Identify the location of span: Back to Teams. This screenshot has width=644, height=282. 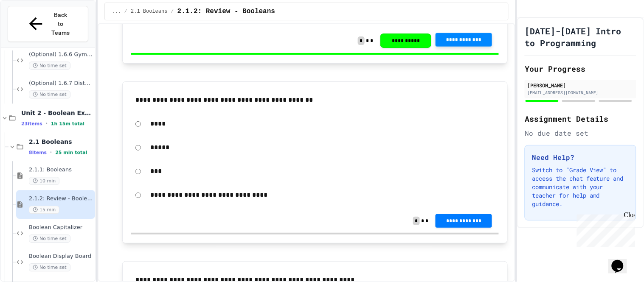
(60, 24).